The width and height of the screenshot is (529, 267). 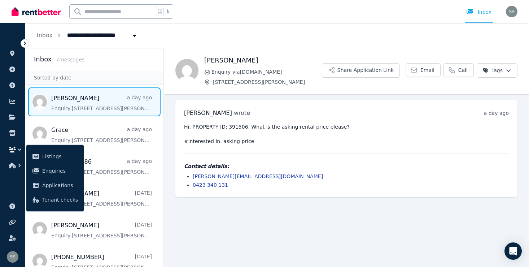 What do you see at coordinates (428, 70) in the screenshot?
I see `span: Email` at bounding box center [428, 70].